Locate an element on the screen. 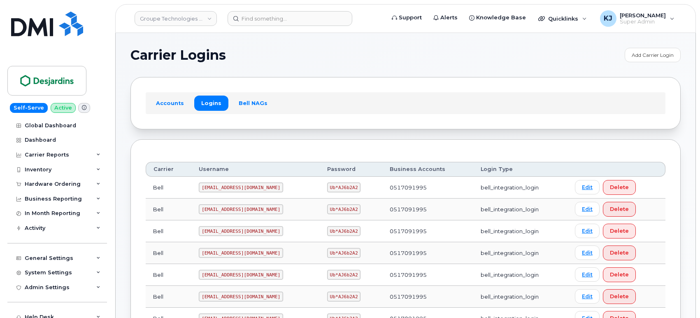 This screenshot has width=700, height=318. a: Bell NAGs is located at coordinates (253, 103).